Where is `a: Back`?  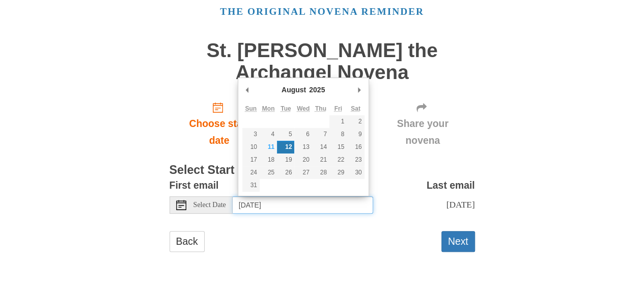
a: Back is located at coordinates (187, 241).